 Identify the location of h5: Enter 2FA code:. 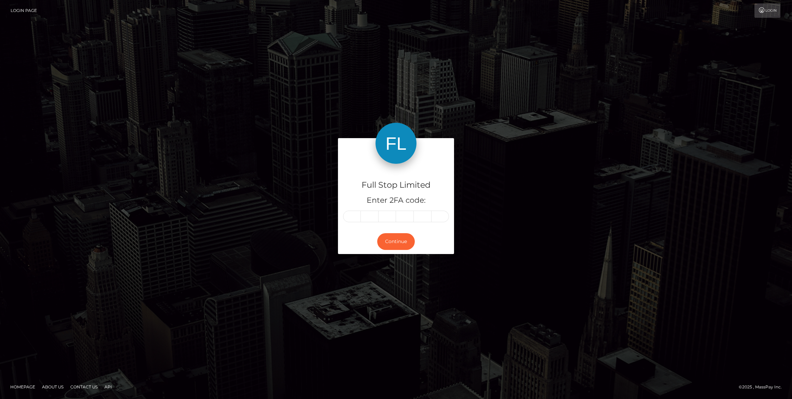
(396, 200).